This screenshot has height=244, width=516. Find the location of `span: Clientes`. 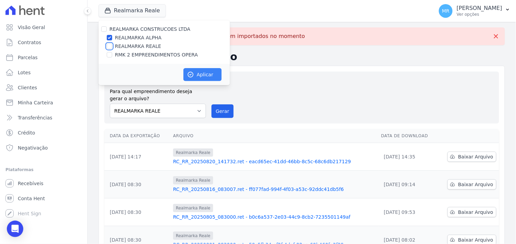

span: Clientes is located at coordinates (27, 88).